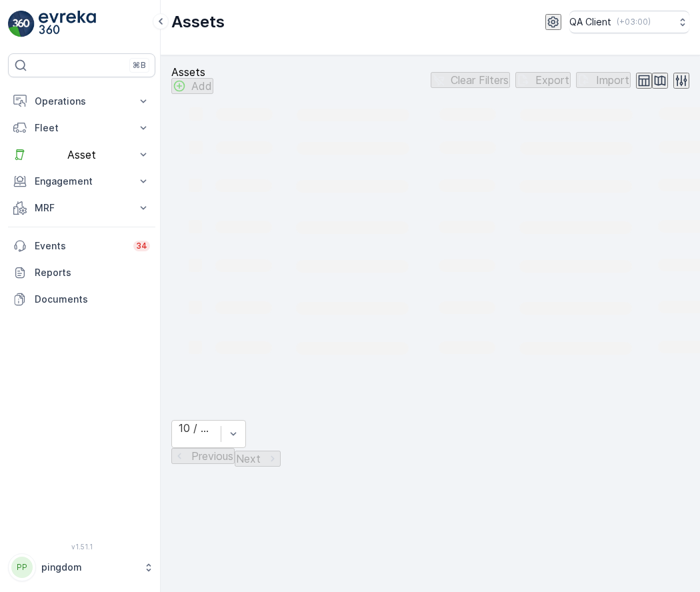  Describe the element at coordinates (81, 272) in the screenshot. I see `a: Reports` at that location.